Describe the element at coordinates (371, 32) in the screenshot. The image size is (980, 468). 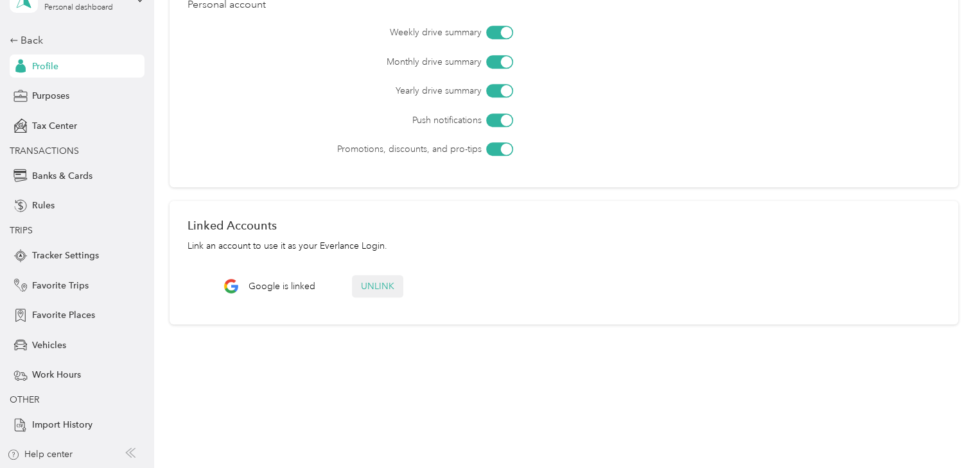
I see `label: Weekly drive summary` at that location.